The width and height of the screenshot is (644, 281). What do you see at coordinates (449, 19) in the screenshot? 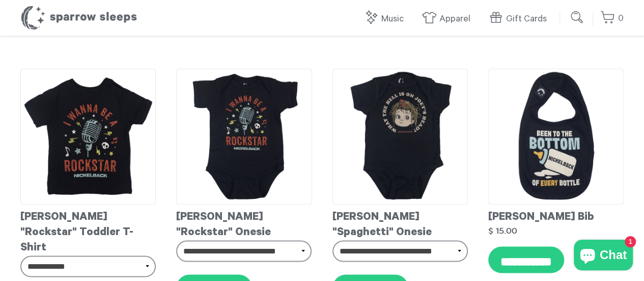
I see `a: Apparel` at bounding box center [449, 19].